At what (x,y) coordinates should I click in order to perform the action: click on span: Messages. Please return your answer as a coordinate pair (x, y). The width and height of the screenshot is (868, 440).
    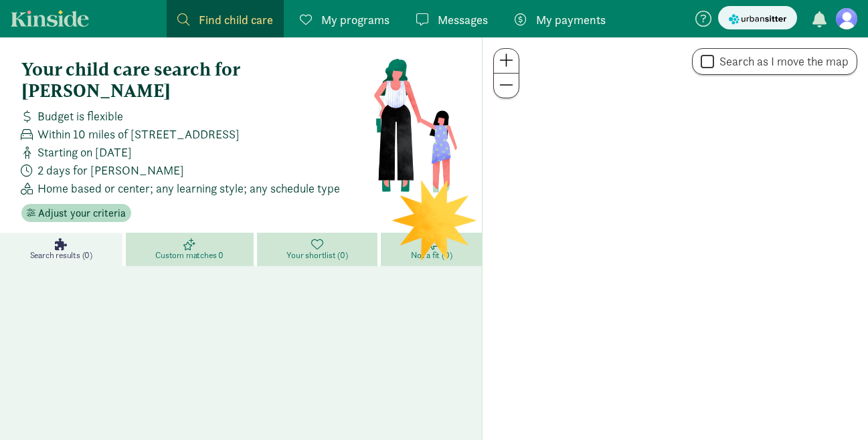
    Looking at the image, I should click on (462, 19).